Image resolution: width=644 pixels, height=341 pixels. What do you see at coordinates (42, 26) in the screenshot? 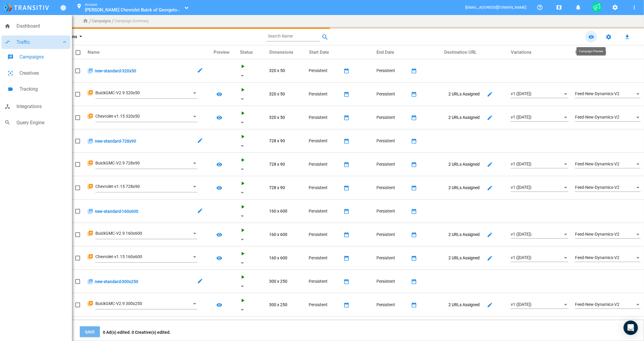
I see `span: Dashboard` at bounding box center [42, 26].